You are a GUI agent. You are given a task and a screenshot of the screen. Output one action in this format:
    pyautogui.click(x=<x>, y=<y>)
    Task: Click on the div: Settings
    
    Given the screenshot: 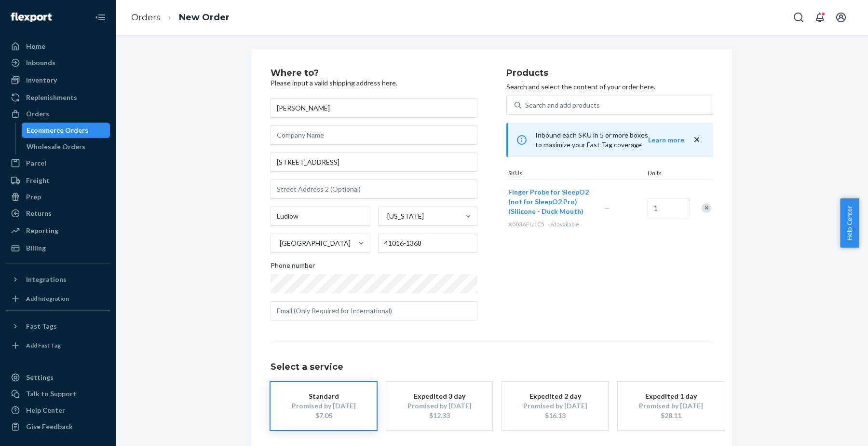 What is the action you would take?
    pyautogui.click(x=40, y=377)
    